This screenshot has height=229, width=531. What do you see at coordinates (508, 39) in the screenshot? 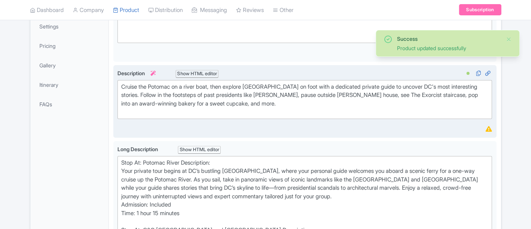
I see `button: Close` at bounding box center [508, 39].